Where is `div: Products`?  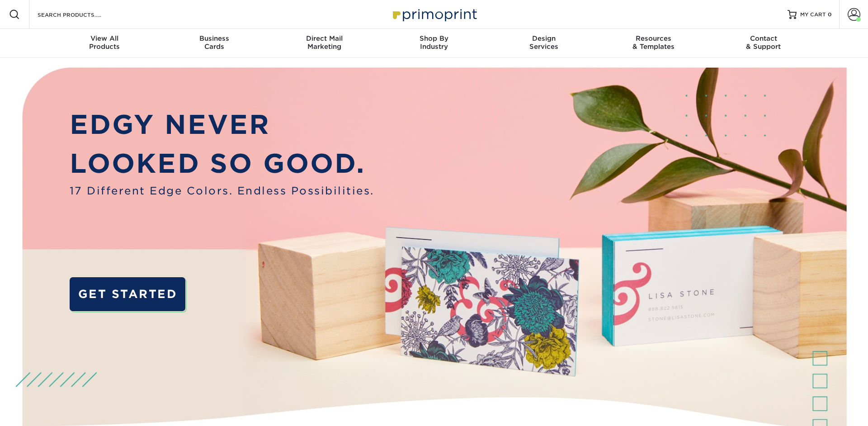 div: Products is located at coordinates (105, 43).